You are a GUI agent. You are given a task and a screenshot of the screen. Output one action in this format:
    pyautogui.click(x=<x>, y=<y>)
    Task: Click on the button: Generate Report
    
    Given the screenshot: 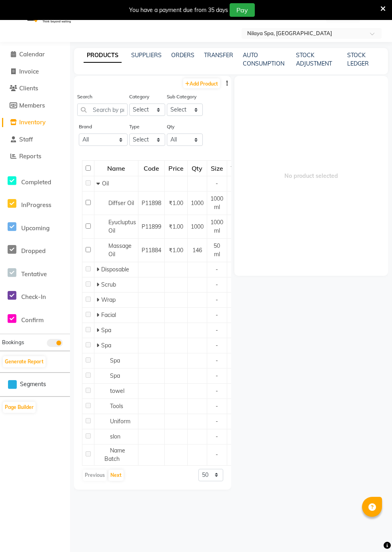 What is the action you would take?
    pyautogui.click(x=24, y=362)
    